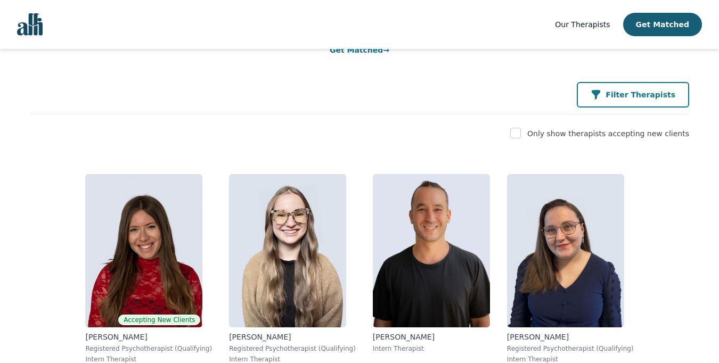 Image resolution: width=719 pixels, height=363 pixels. Describe the element at coordinates (662, 24) in the screenshot. I see `button: Get Matched` at that location.